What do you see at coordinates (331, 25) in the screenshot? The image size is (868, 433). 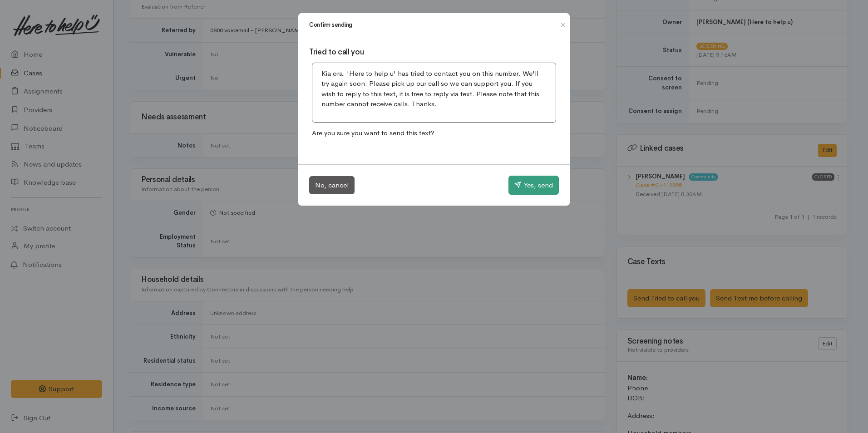 I see `h1: Confirm sending` at bounding box center [331, 25].